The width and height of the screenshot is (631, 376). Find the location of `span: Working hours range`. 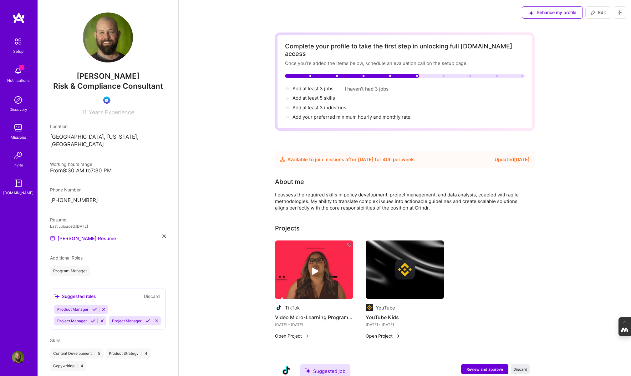

span: Working hours range is located at coordinates (71, 164).